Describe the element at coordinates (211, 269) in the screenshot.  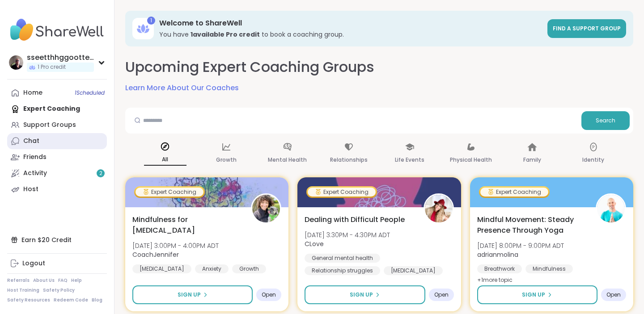
I see `div: Anxiety` at that location.